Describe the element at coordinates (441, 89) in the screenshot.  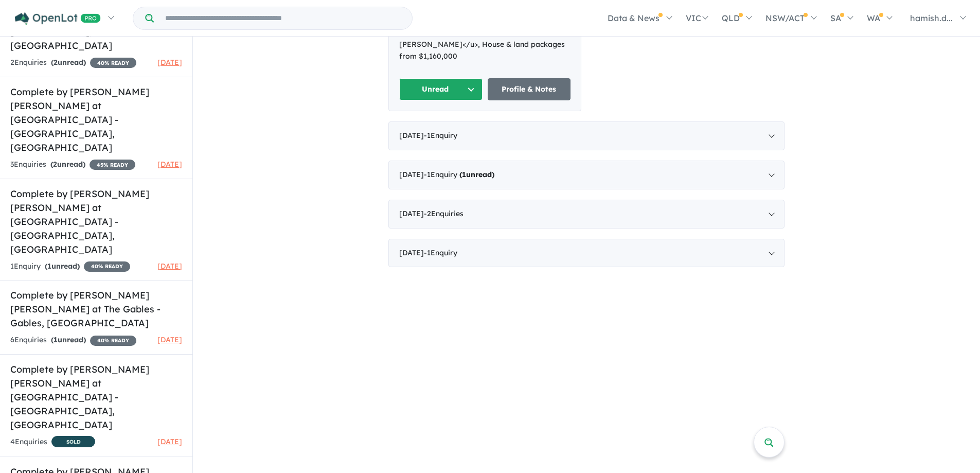
I see `button: Unread` at that location.